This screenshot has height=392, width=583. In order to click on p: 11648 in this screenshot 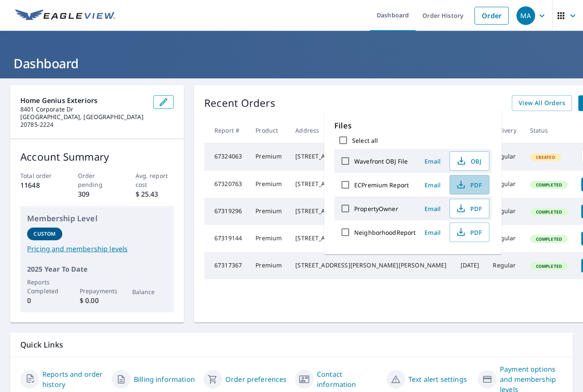, I will do `click(39, 185)`.